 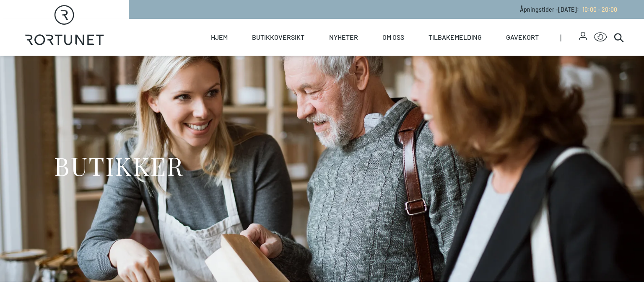 I want to click on a: Tilbakemelding, so click(x=455, y=37).